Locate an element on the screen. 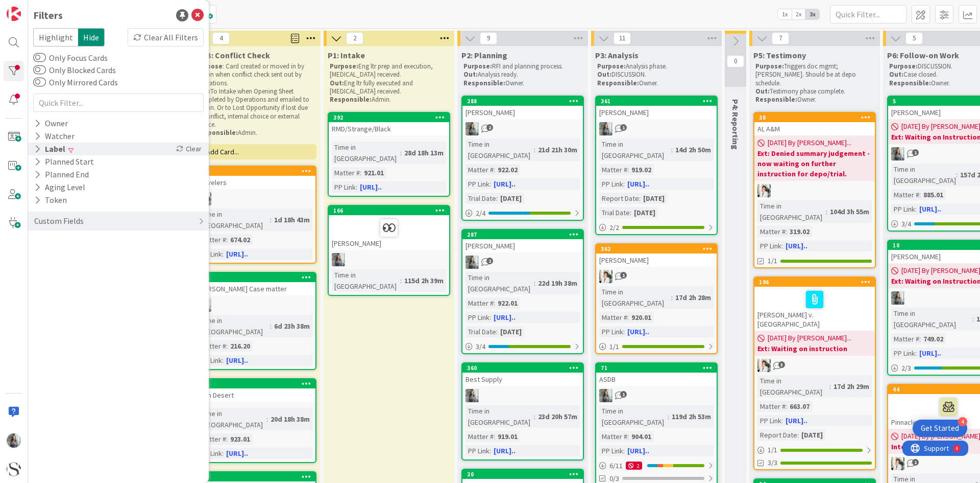  img: Visit kanbanzone.com is located at coordinates (14, 14).